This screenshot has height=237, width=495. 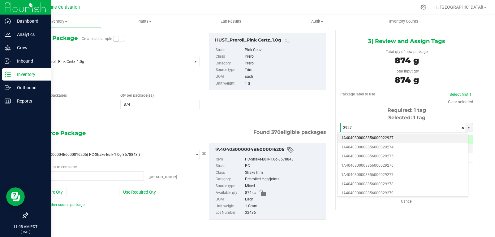 What do you see at coordinates (61, 154) in the screenshot?
I see `span: 1A40403000004B6000016205` at bounding box center [61, 154].